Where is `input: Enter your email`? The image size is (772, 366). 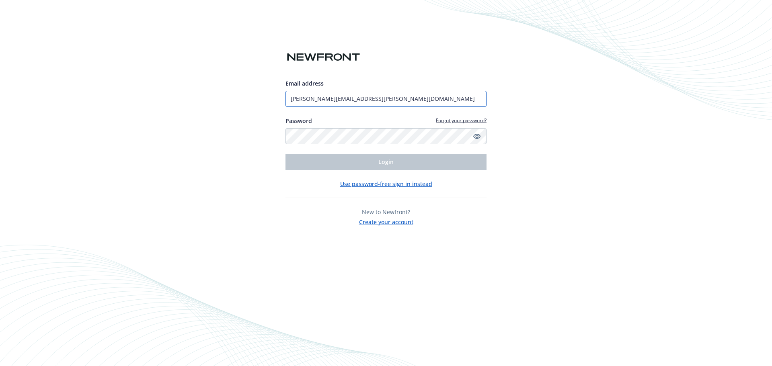
input: Enter your email is located at coordinates (386, 99).